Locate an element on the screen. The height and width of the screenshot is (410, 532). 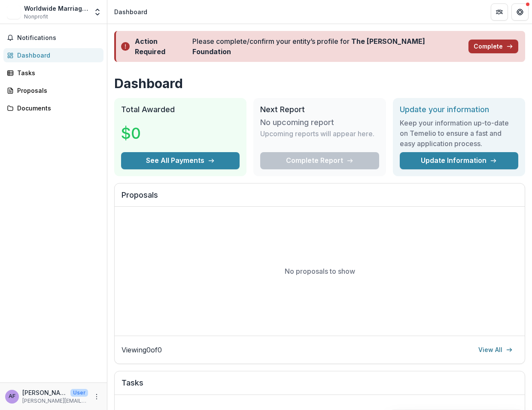
div: Worldwide Marriage Encounter is located at coordinates (56, 8).